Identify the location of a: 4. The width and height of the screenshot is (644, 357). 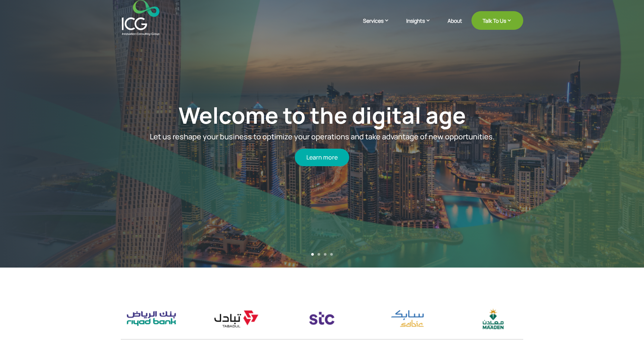
(331, 254).